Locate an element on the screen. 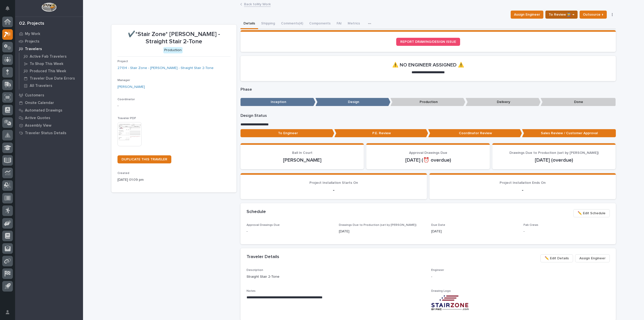 The width and height of the screenshot is (644, 320). div: Production is located at coordinates (173, 50).